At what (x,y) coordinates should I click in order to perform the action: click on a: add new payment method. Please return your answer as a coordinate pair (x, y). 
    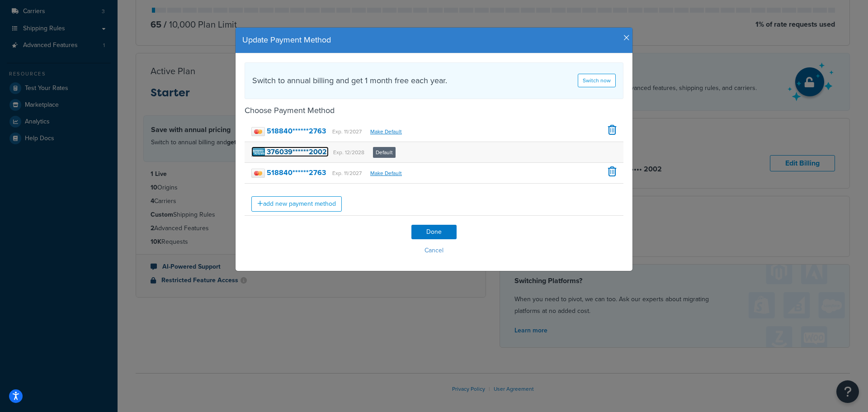
    Looking at the image, I should click on (297, 204).